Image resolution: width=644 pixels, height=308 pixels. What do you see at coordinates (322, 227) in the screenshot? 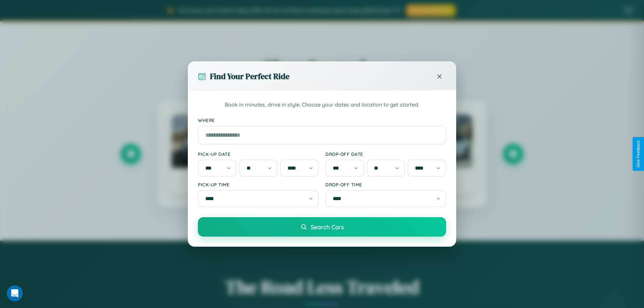
I see `button: Search Cars` at bounding box center [322, 227].